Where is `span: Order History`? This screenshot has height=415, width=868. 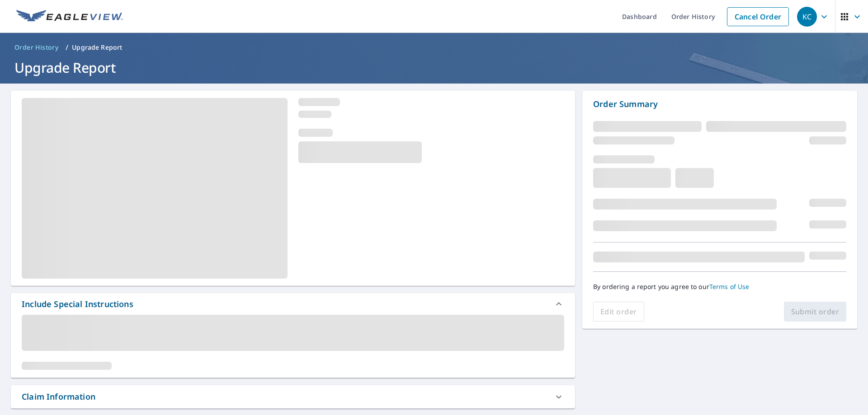
span: Order History is located at coordinates (36, 48).